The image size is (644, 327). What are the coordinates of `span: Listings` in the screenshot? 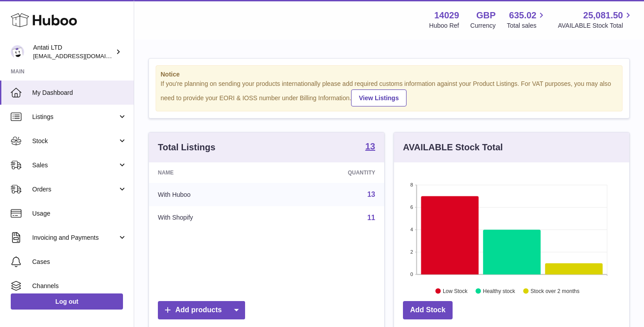 It's located at (75, 117).